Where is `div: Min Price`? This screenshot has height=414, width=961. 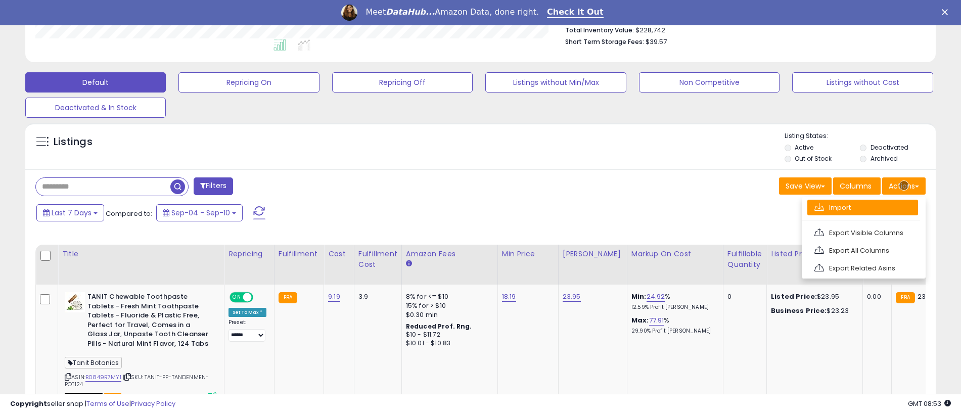 div: Min Price is located at coordinates (528, 254).